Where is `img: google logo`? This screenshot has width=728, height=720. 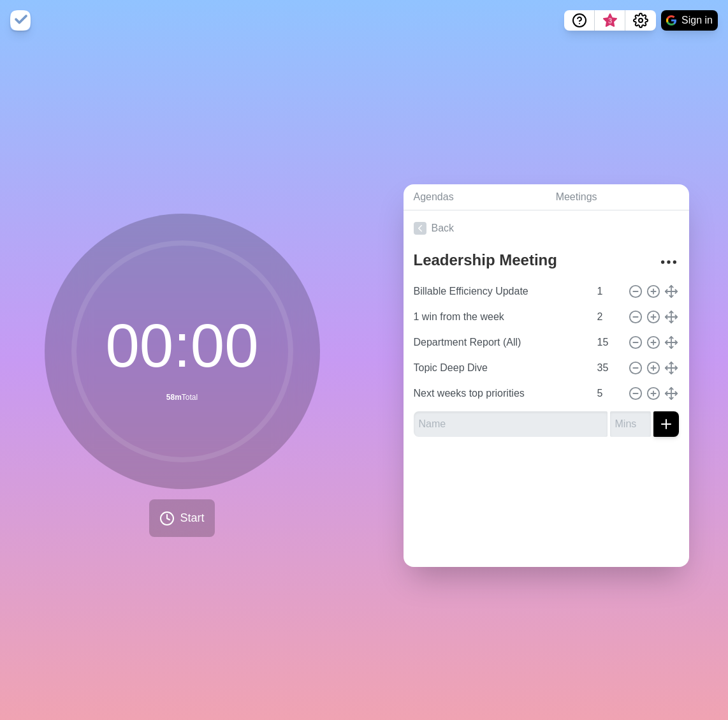 img: google logo is located at coordinates (671, 21).